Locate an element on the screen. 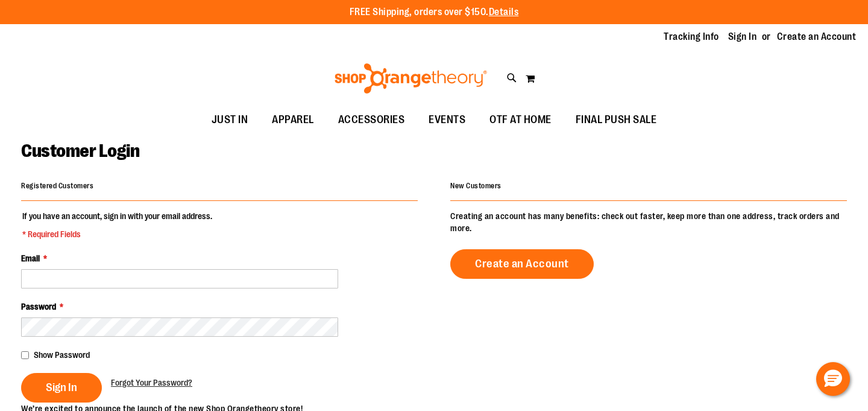 Image resolution: width=868 pixels, height=411 pixels. a: FINAL PUSH SALE is located at coordinates (616, 120).